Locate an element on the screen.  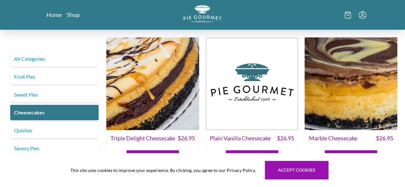
span: Plain Vanilla Cheesecake is located at coordinates (240, 138).